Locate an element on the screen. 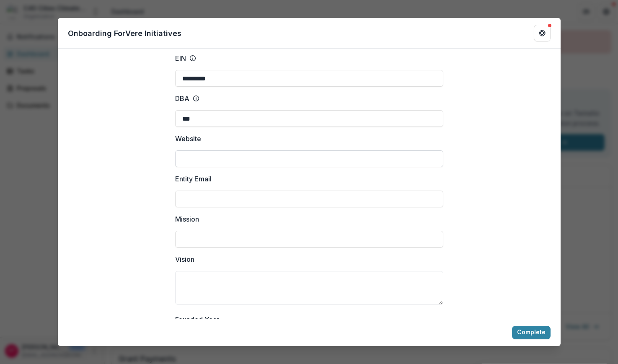 This screenshot has height=364, width=618. p: Onboarding For Vere Initiatives is located at coordinates (125, 33).